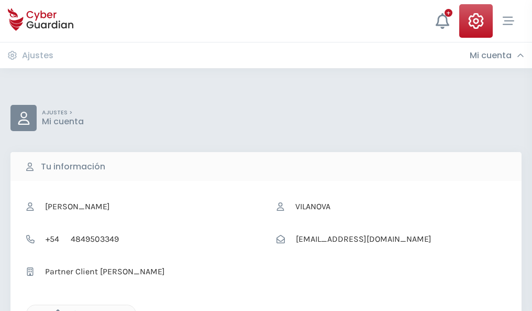 The image size is (532, 311). Describe the element at coordinates (52, 239) in the screenshot. I see `span: +54` at that location.